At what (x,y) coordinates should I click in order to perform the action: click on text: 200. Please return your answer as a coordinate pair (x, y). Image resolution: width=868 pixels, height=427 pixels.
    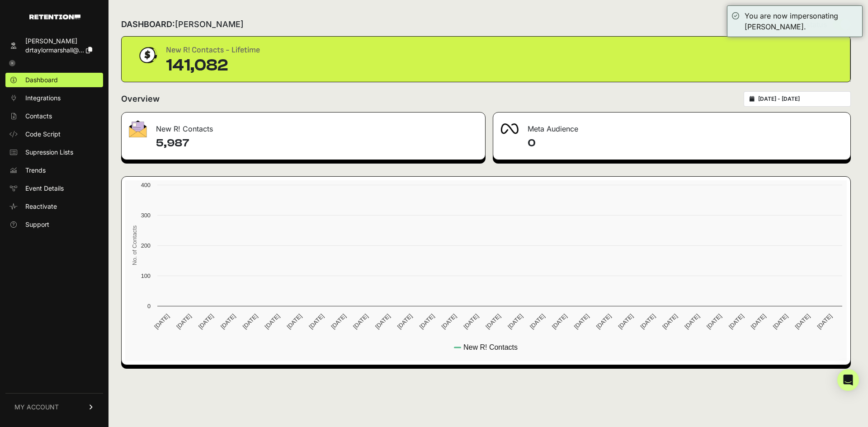
    Looking at the image, I should click on (146, 246).